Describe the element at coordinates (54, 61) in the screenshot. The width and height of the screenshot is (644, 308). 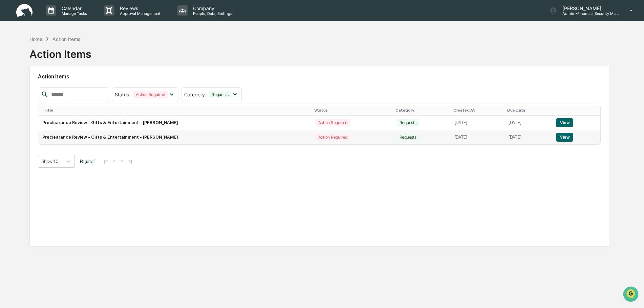
I see `div: We're available if you need us!` at that location.